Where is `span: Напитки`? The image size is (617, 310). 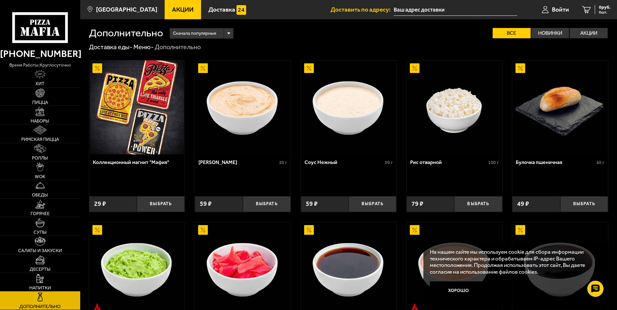 span: Напитки is located at coordinates (40, 288).